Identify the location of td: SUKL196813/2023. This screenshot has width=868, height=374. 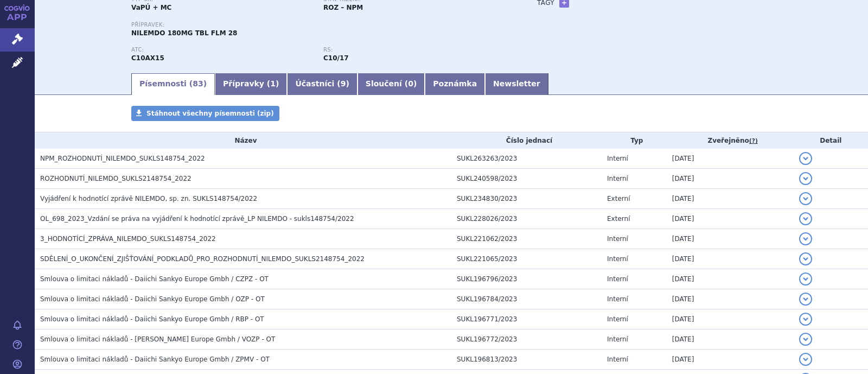
(526, 359).